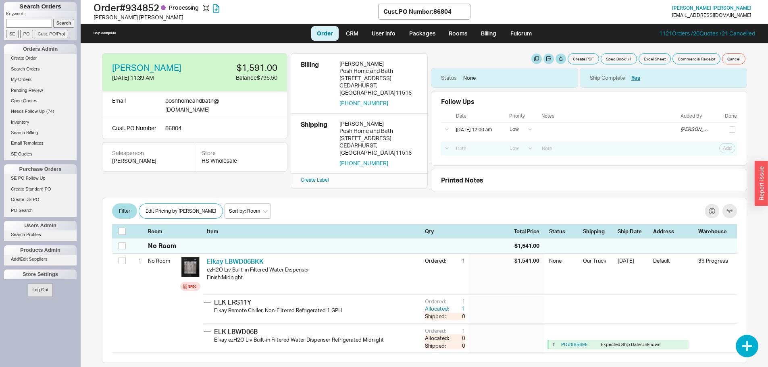 This screenshot has width=768, height=367. What do you see at coordinates (731, 116) in the screenshot?
I see `div: Done` at bounding box center [731, 116].